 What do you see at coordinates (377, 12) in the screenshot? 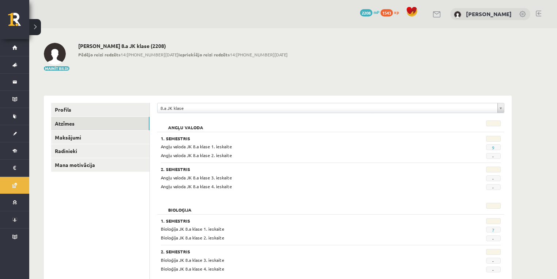
I see `span: mP` at bounding box center [377, 12].